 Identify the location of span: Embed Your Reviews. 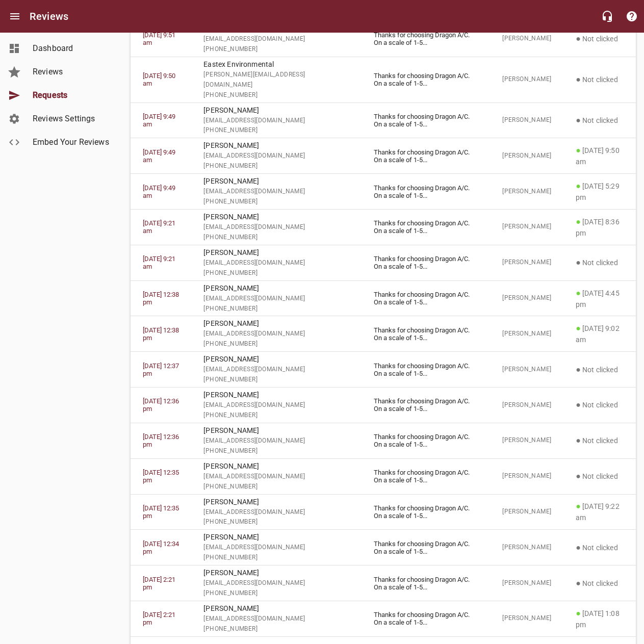
(71, 142).